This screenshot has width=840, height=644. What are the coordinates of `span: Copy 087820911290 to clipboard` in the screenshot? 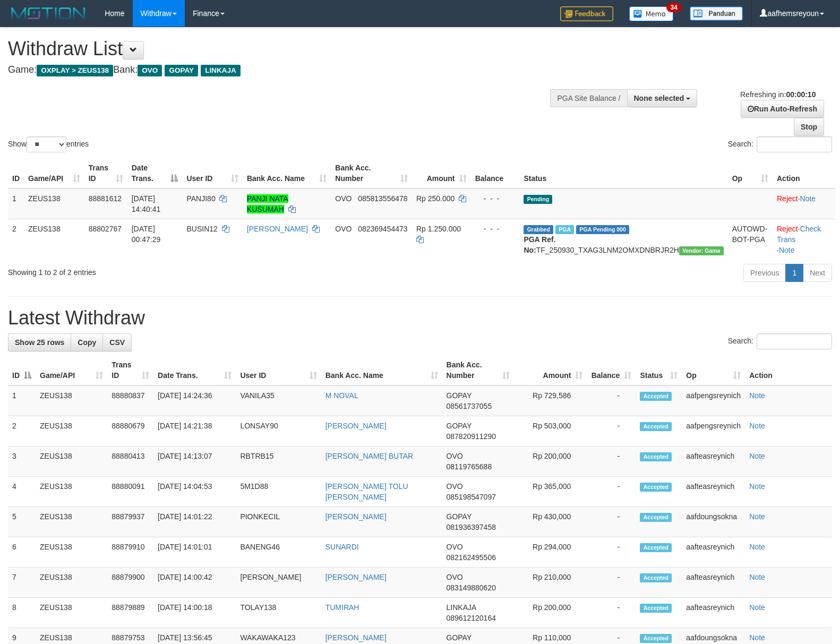 It's located at (471, 437).